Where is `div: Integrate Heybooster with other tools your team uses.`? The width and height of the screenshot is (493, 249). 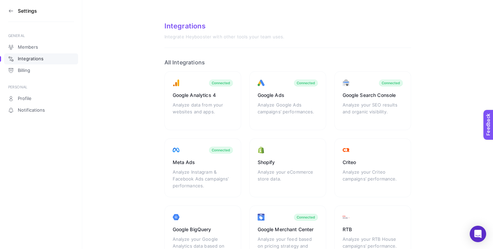 div: Integrate Heybooster with other tools your team uses. is located at coordinates (288, 37).